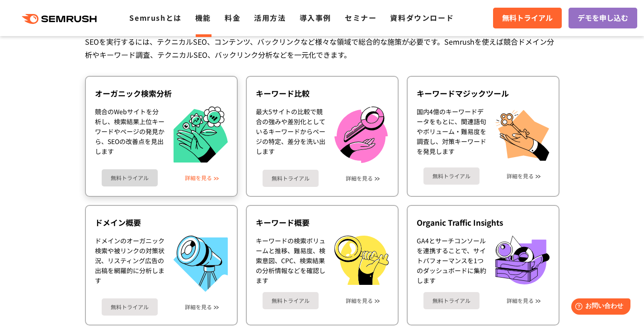 Image resolution: width=644 pixels, height=330 pixels. I want to click on a: 導入事例, so click(315, 18).